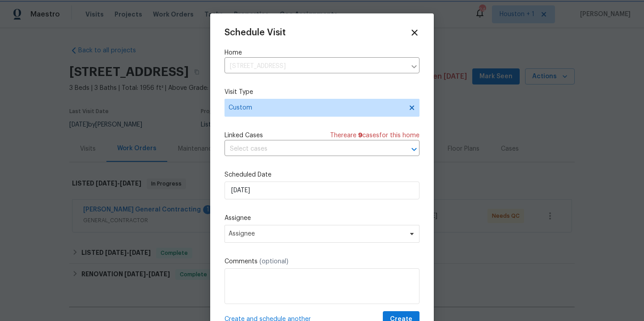  I want to click on span: Schedule Visit, so click(255, 33).